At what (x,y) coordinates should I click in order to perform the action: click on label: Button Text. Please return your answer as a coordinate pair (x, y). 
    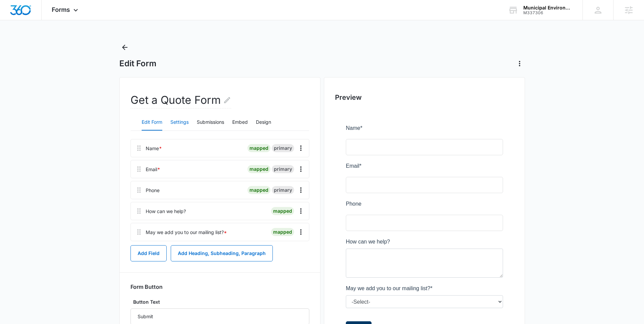
    Looking at the image, I should click on (219, 302).